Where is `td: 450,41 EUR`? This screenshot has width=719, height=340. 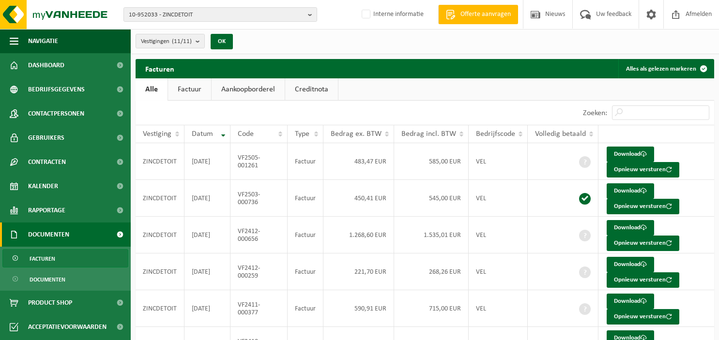 td: 450,41 EUR is located at coordinates (359, 199).